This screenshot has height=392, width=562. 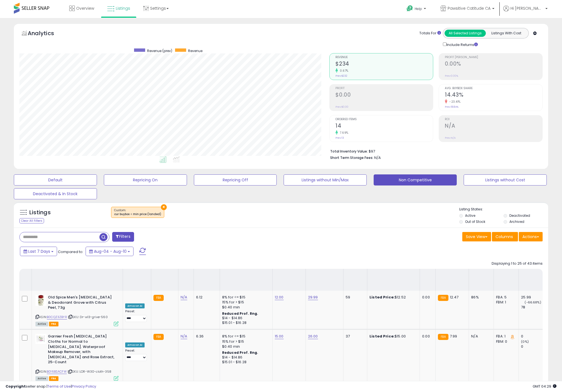 What do you see at coordinates (88, 317) in the screenshot?
I see `span: | SKU: Dr-w13-grive-560` at bounding box center [88, 317].